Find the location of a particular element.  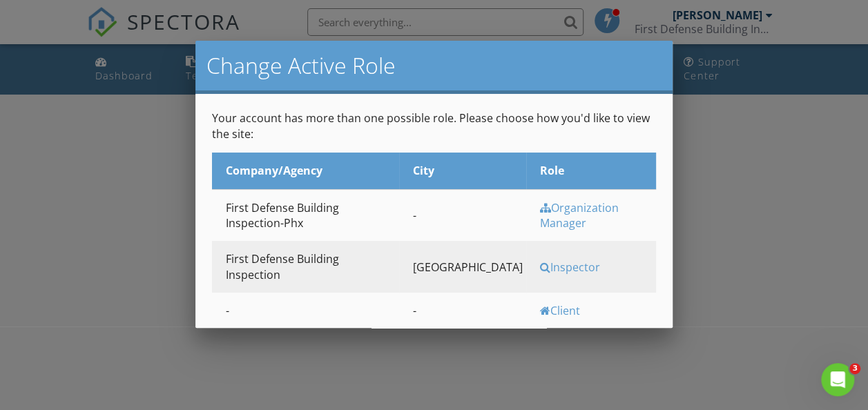

div: Client is located at coordinates (597, 310).